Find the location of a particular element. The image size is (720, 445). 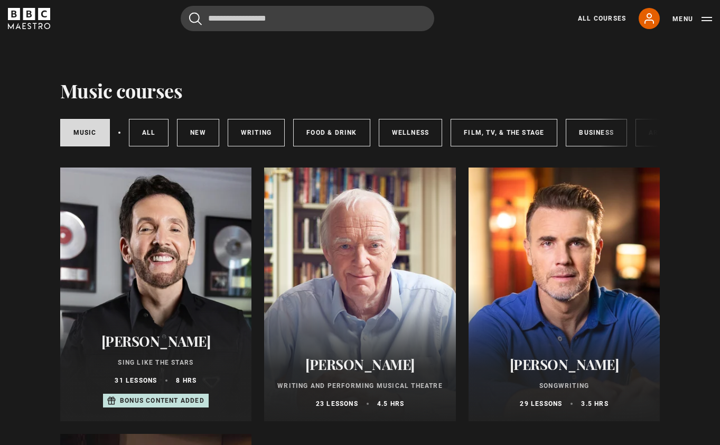

a: Film, TV, & The Stage is located at coordinates (504, 133).